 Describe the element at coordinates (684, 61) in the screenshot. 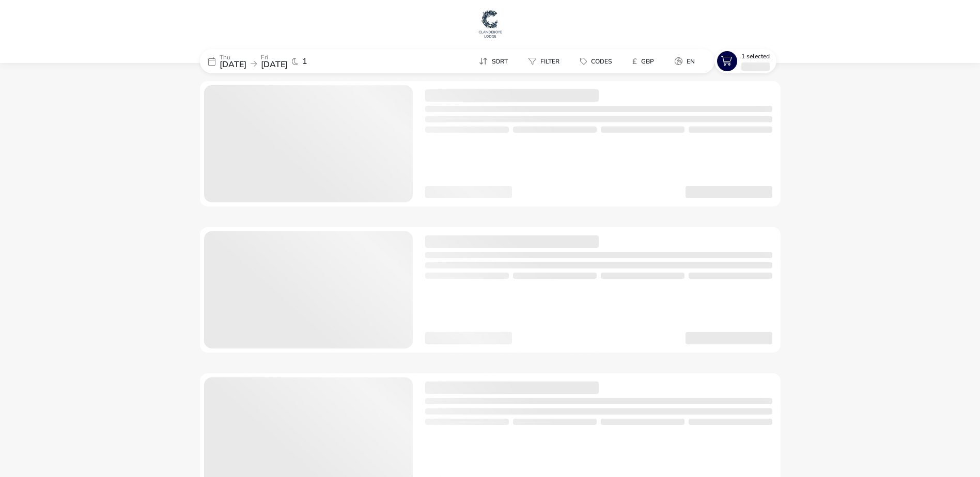

I see `button: en` at that location.